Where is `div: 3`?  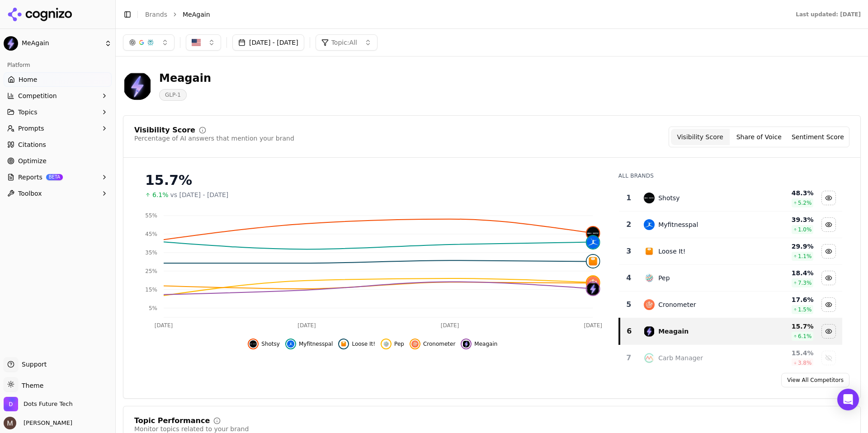
div: 3 is located at coordinates (629, 252).